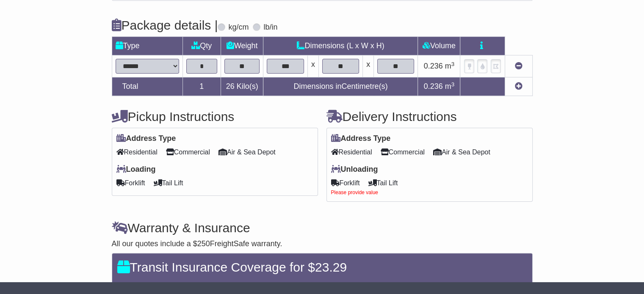 The height and width of the screenshot is (294, 644). Describe the element at coordinates (202, 46) in the screenshot. I see `td: Qty` at that location.